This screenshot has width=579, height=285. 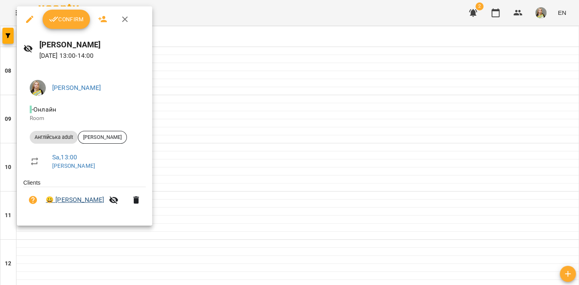 I want to click on span: - Онлайн, so click(x=44, y=109).